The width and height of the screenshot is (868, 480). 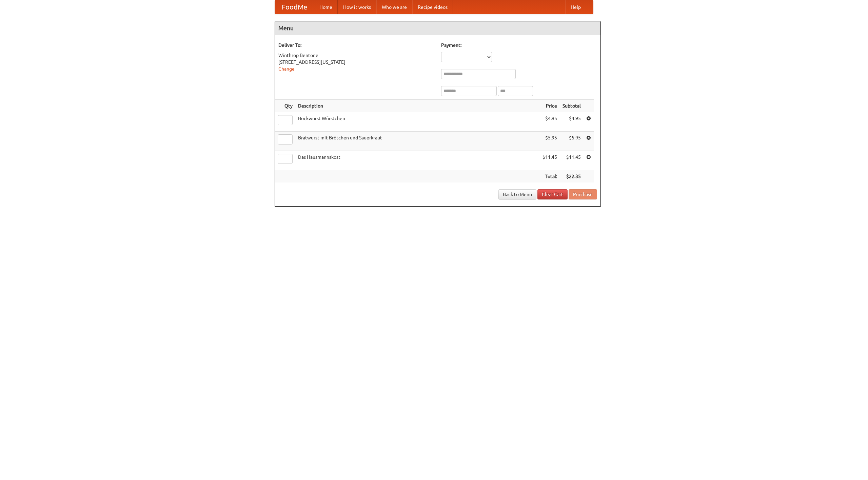 I want to click on a: FoodMe, so click(x=294, y=7).